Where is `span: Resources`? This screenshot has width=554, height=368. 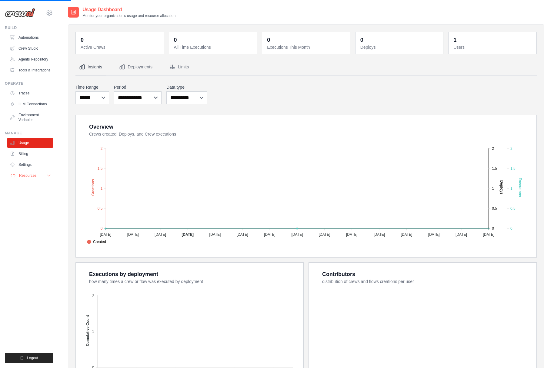 span: Resources is located at coordinates (28, 176).